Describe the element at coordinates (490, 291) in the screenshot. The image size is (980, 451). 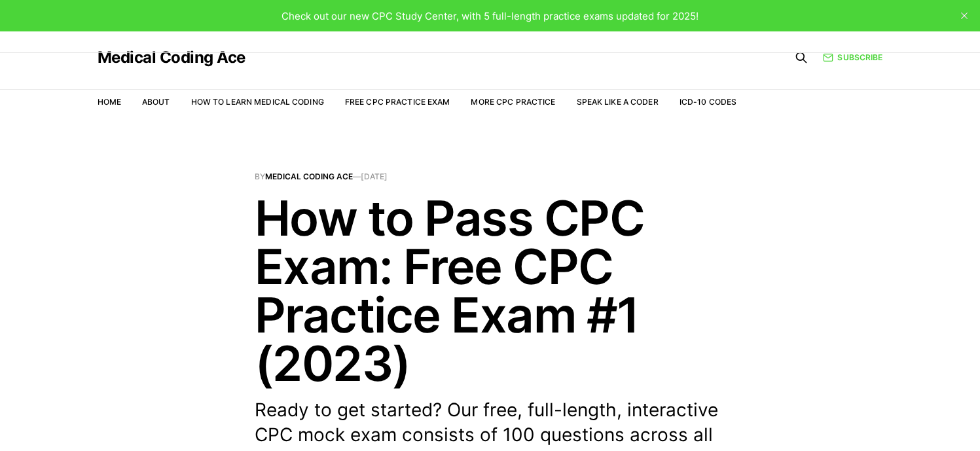
I see `h1: How to Pass CPC Exam: Free CPC Practice Exam #1 (2023)` at that location.